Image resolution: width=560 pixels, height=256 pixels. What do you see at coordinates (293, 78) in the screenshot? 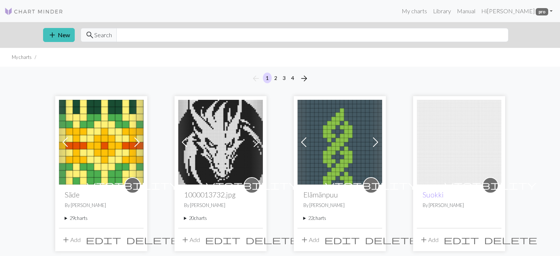
I see `button: 4` at bounding box center [293, 78].